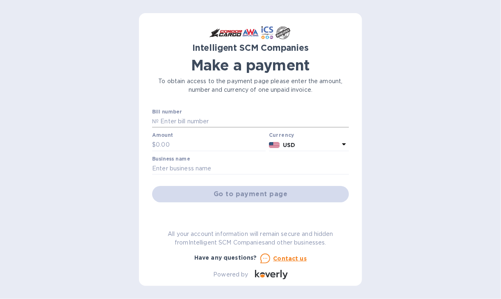 This screenshot has height=299, width=501. I want to click on input: Enter business name, so click(251, 169).